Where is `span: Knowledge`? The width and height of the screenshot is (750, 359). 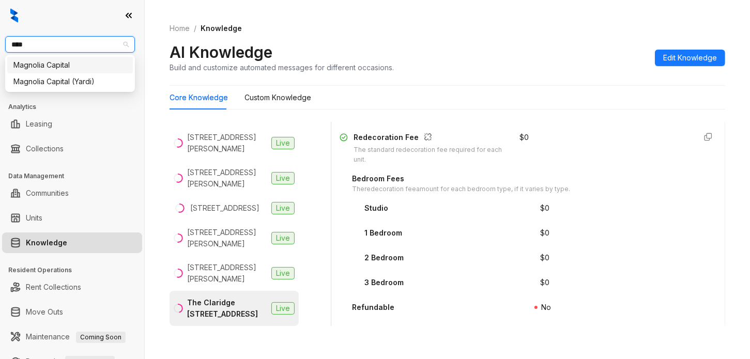
span: Knowledge is located at coordinates (221, 28).